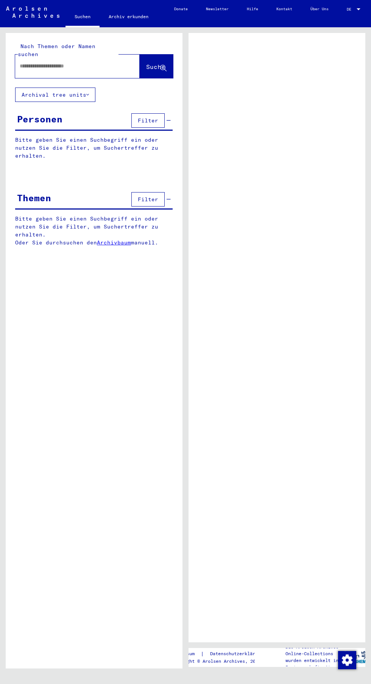 The height and width of the screenshot is (684, 371). I want to click on div: Zustimmung ändern, so click(347, 660).